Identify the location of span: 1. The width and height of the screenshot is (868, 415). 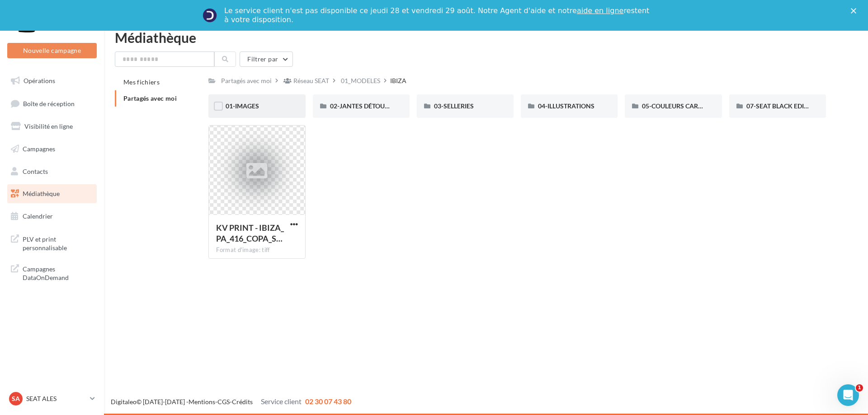
(859, 388).